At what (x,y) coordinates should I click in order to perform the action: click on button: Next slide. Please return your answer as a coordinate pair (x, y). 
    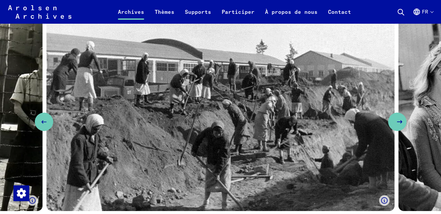
    Looking at the image, I should click on (398, 122).